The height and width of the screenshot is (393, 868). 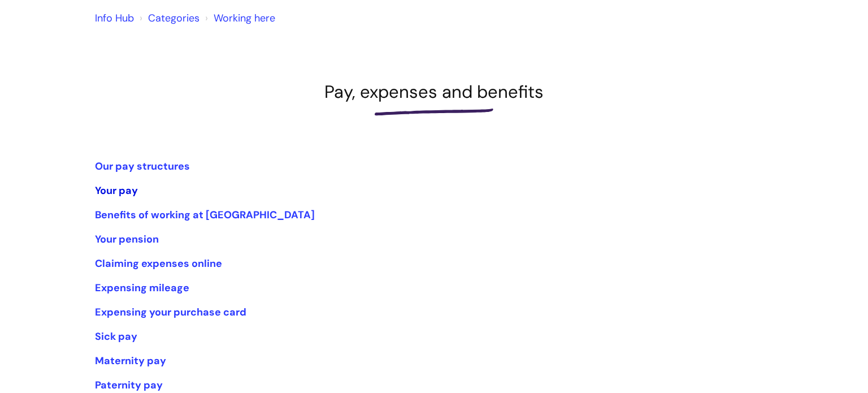 I want to click on a: Paternity pay, so click(x=129, y=385).